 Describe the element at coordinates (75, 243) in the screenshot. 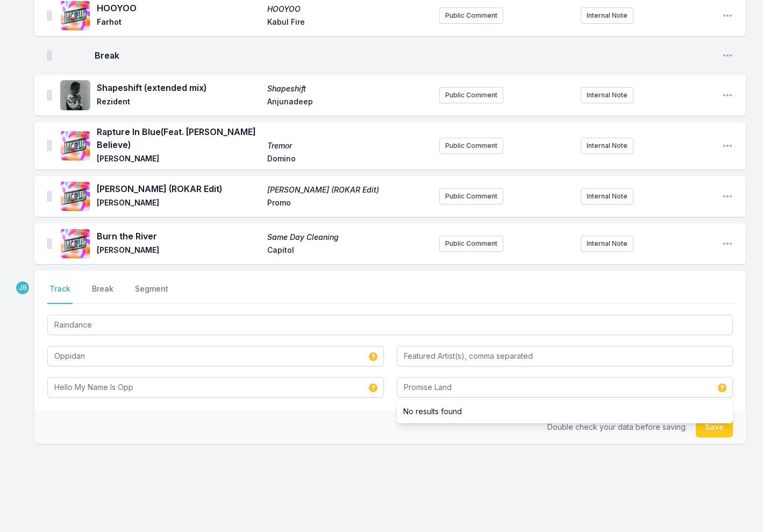

I see `img: Same Day Cleaning` at that location.